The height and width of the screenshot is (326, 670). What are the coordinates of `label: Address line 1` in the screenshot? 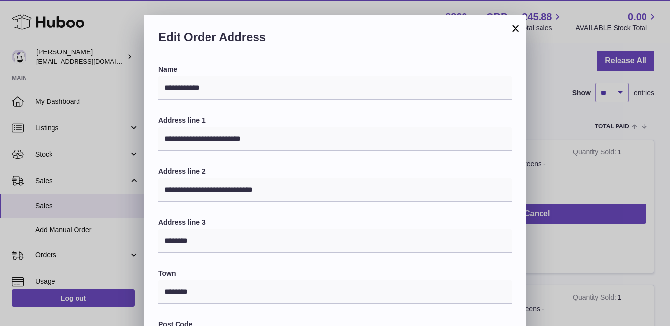 It's located at (335, 120).